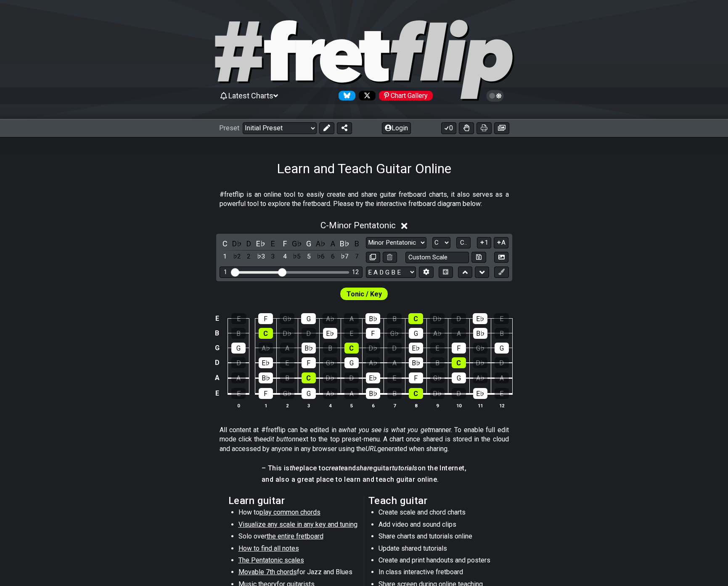 This screenshot has height=586, width=728. I want to click on p: All content at #fretflip can be edited in a manner. To enable full edit mode click the next to th..., so click(364, 440).